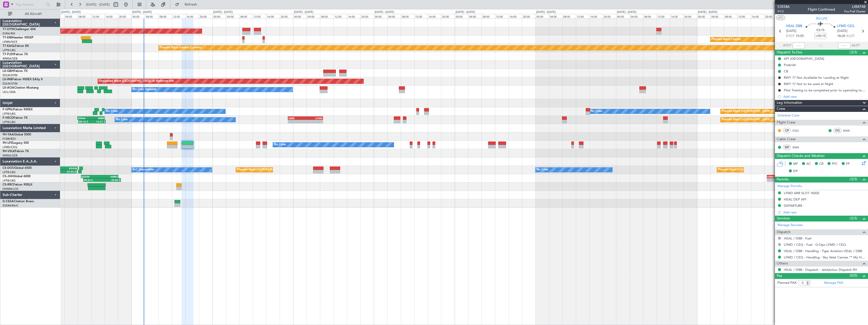 Image resolution: width=868 pixels, height=325 pixels. Describe the element at coordinates (8, 29) in the screenshot. I see `span: T7-DYN` at that location.